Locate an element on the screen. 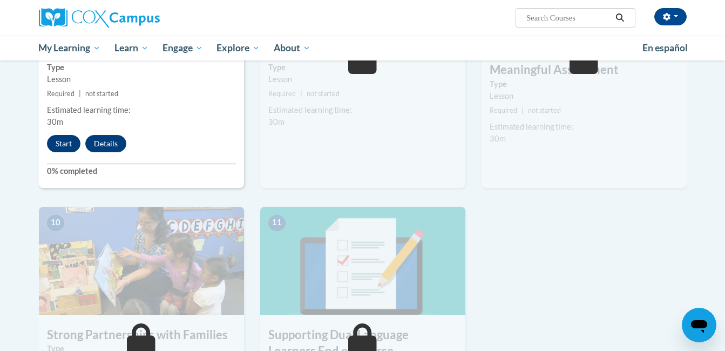 The image size is (725, 351). a: About is located at coordinates (292, 48).